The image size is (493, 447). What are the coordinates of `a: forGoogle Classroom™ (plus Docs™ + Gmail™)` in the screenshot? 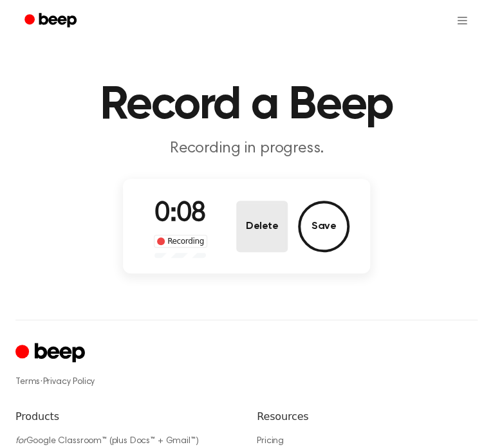 It's located at (107, 442).